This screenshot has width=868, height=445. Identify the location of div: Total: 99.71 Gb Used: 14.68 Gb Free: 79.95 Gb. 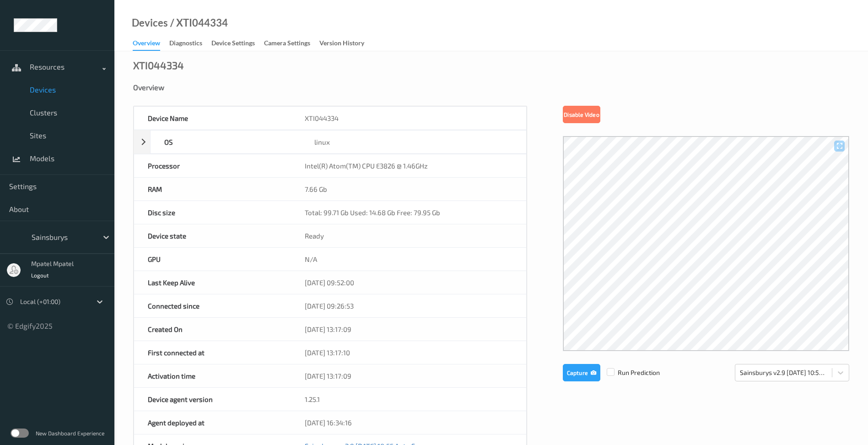
(409, 212).